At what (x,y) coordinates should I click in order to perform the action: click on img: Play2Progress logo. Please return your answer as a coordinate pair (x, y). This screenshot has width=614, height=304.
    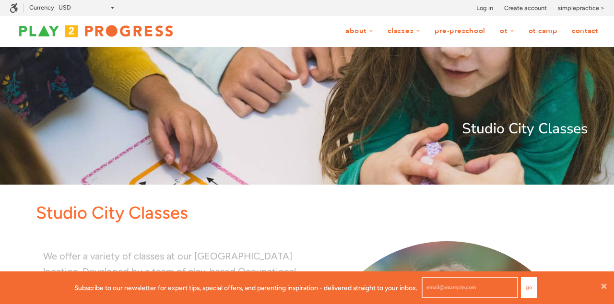
    Looking at the image, I should click on (96, 31).